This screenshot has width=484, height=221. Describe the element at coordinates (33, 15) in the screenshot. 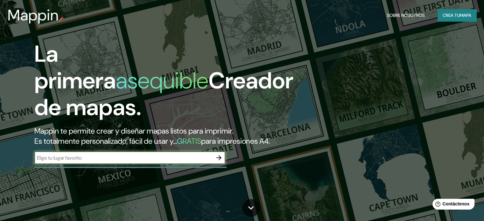

I see `font: Mappin` at that location.